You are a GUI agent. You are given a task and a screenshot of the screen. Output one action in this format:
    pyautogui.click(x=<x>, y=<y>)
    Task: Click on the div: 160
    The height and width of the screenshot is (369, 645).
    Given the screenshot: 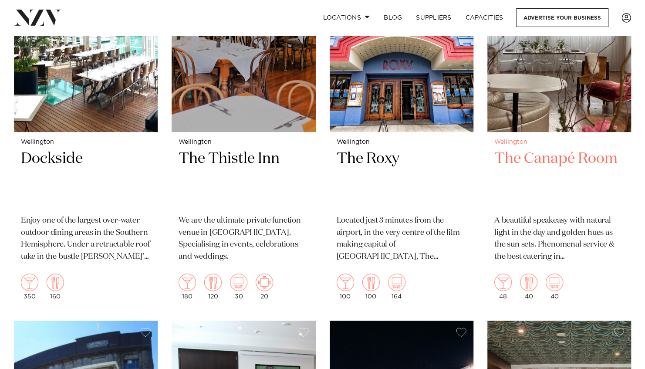 What is the action you would take?
    pyautogui.click(x=55, y=286)
    